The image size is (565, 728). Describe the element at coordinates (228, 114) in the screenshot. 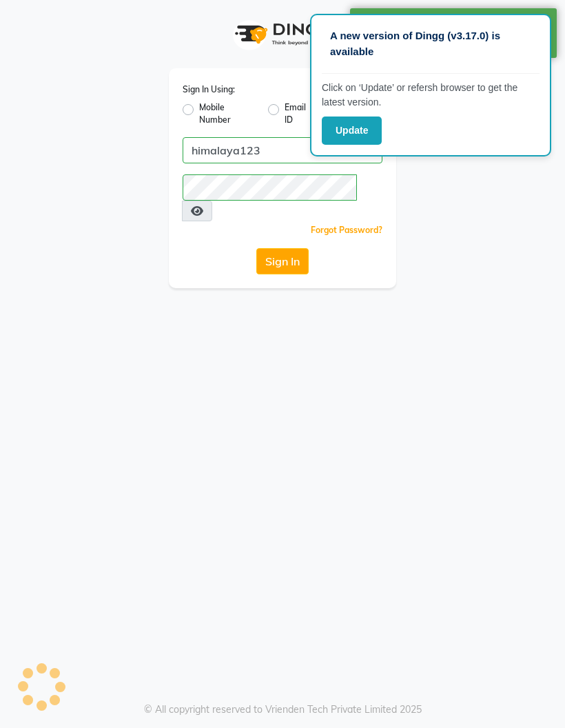

I see `label: Mobile Number` at that location.